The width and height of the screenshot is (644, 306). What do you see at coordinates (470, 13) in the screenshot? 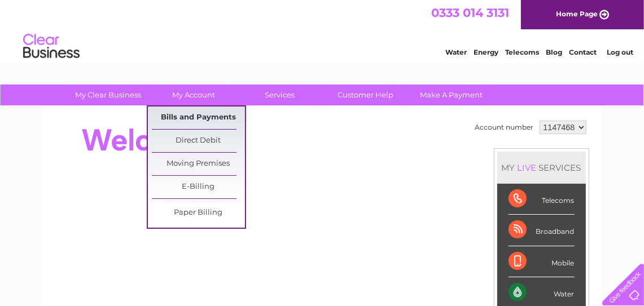
I see `a: 0333 014 3131` at bounding box center [470, 13].